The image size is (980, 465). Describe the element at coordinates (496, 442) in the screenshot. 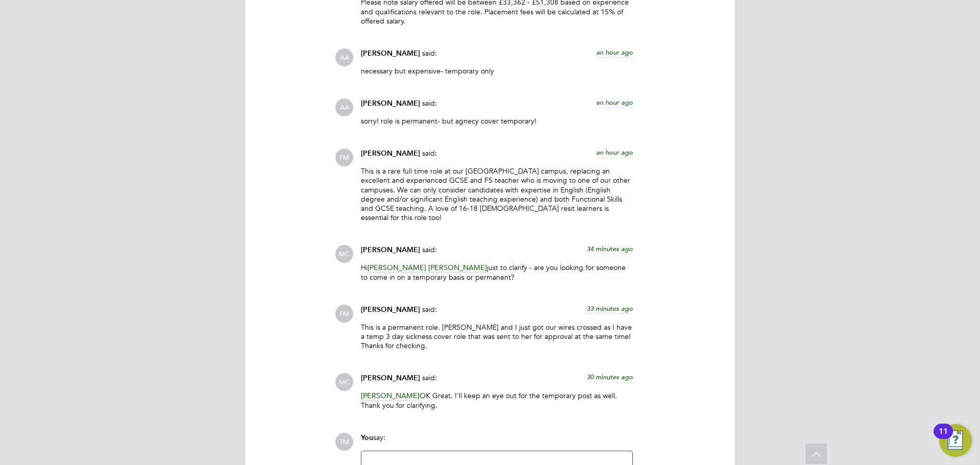

I see `div: say:` at that location.